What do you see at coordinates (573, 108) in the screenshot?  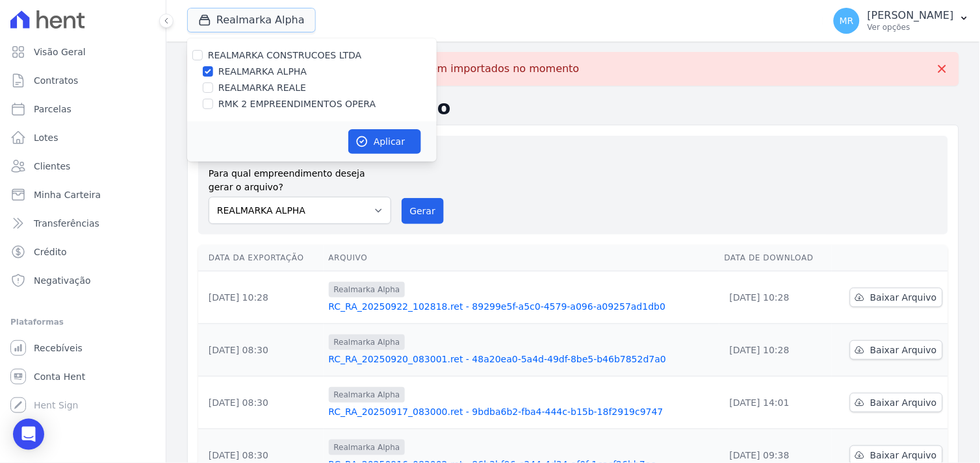 I see `h2: Exportações de Retorno` at bounding box center [573, 108].